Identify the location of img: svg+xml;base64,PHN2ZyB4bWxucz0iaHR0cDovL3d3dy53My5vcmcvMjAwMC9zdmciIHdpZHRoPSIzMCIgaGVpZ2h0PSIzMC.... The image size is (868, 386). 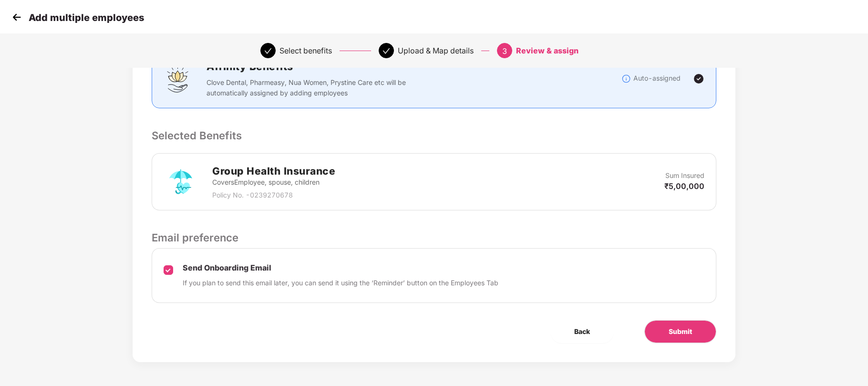
(17, 17).